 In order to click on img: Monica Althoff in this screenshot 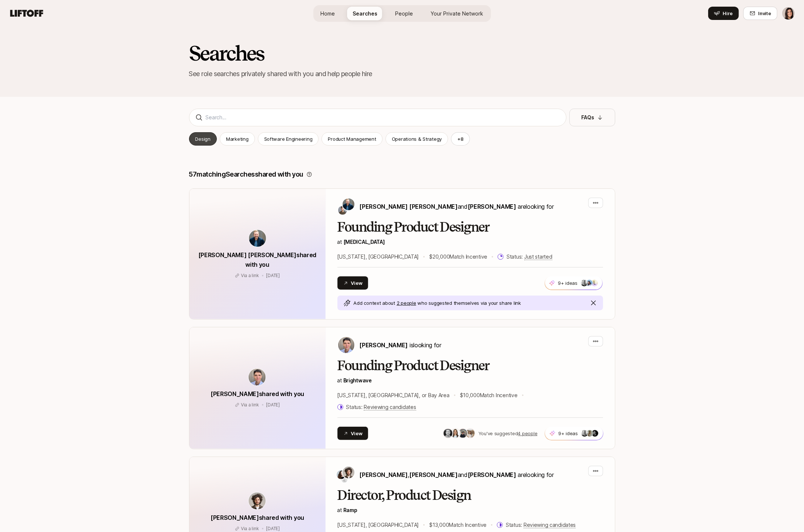, I will do `click(341, 474)`.